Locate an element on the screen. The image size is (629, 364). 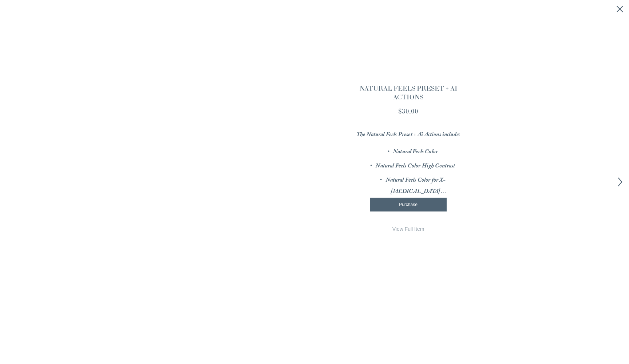
h3: NATURAL FEELS PRESET + AI ACTIONS is located at coordinates (409, 92).